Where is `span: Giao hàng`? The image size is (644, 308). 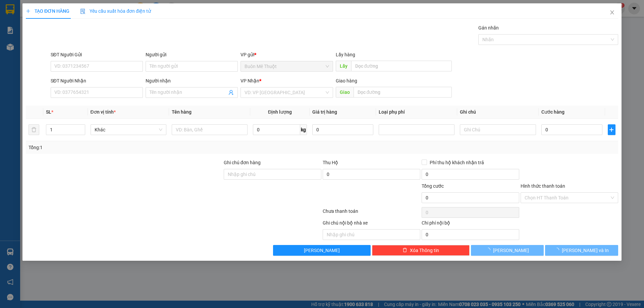 span: Giao hàng is located at coordinates (347, 80).